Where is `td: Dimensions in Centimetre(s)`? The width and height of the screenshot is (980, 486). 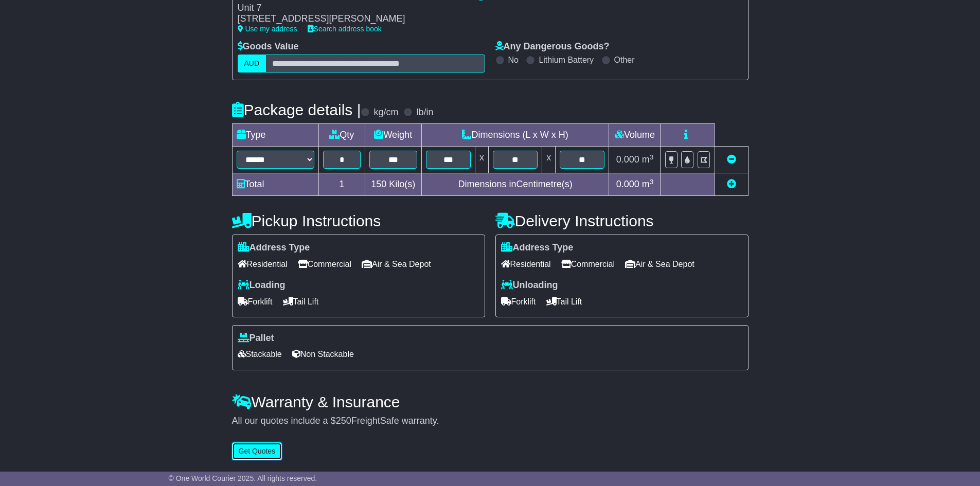
td: Dimensions in Centimetre(s) is located at coordinates (515, 184).